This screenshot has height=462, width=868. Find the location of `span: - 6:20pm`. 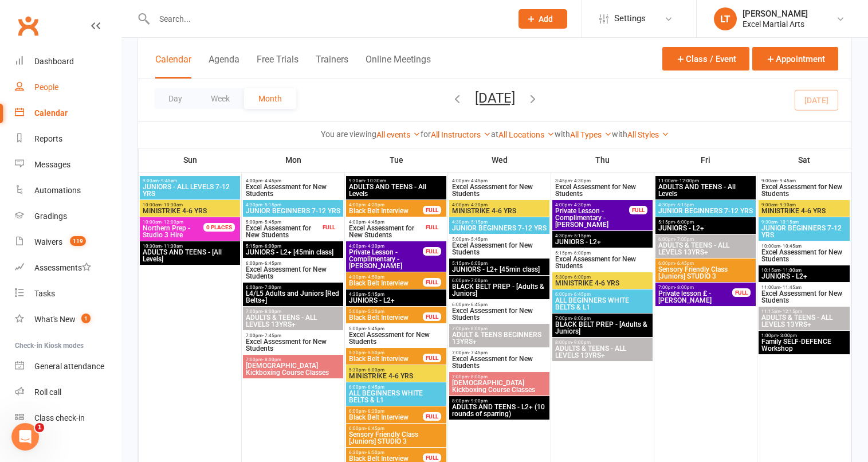

span: - 6:20pm is located at coordinates (374, 411).